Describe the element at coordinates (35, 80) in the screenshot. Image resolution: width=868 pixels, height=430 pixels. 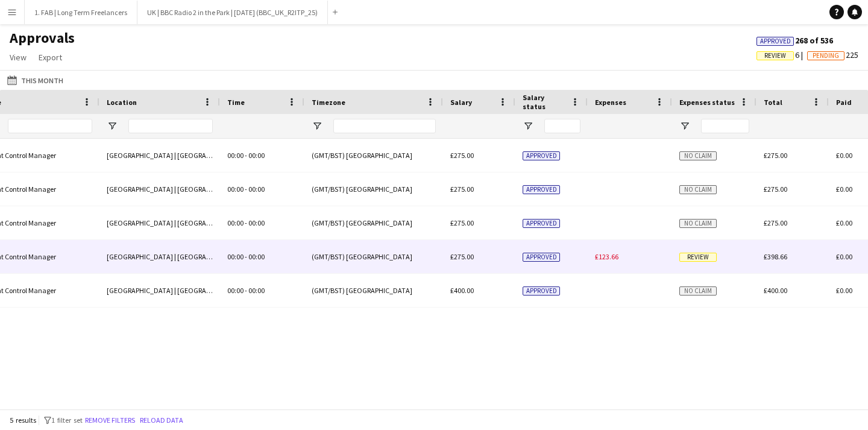
I see `button: This Month` at that location.